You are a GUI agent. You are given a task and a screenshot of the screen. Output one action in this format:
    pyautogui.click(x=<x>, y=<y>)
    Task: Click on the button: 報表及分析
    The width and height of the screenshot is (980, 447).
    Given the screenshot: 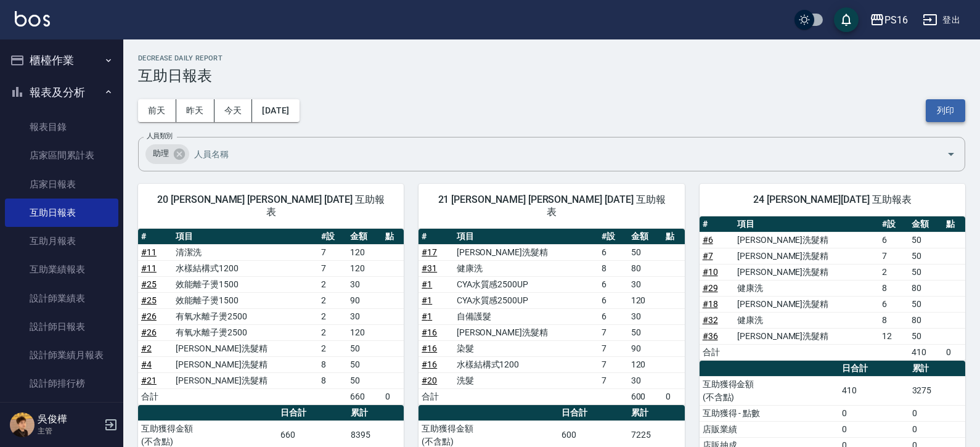 What is the action you would take?
    pyautogui.click(x=62, y=92)
    